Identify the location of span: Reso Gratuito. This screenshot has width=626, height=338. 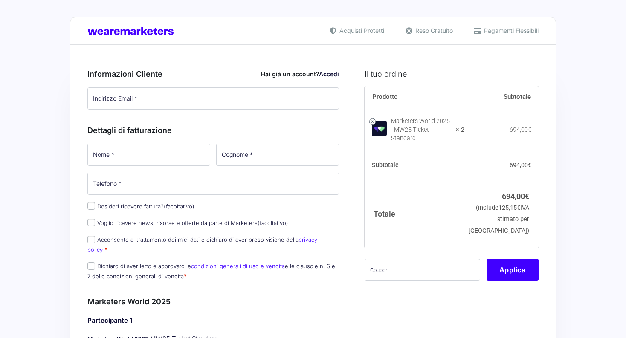
(432, 30).